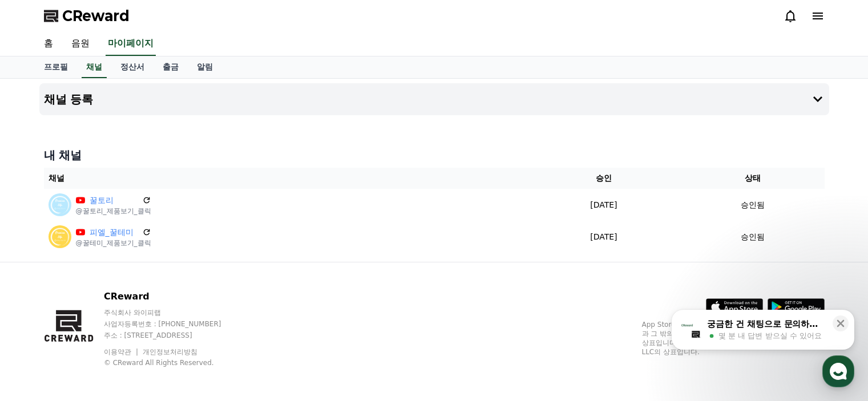  Describe the element at coordinates (434, 100) in the screenshot. I see `button: 채널 등록` at that location.